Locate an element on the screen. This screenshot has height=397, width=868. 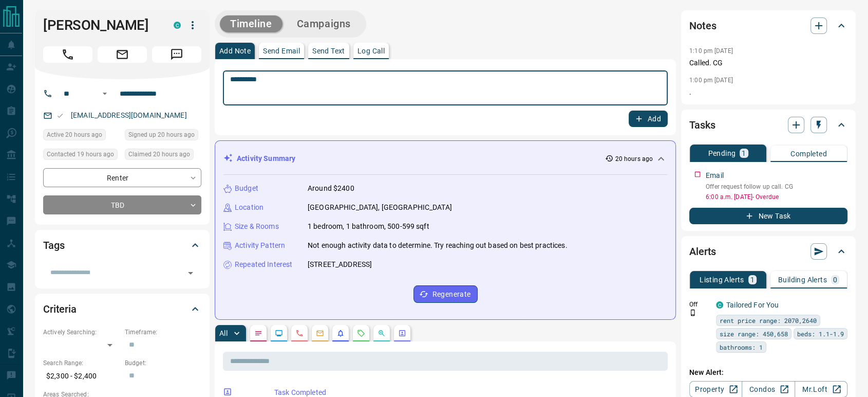
div: Criteria is located at coordinates (122, 309).